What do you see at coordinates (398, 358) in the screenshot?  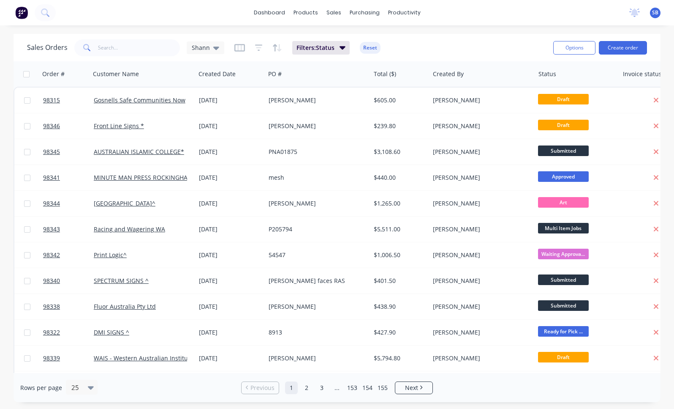 I see `div: $5,794.80` at bounding box center [398, 358].